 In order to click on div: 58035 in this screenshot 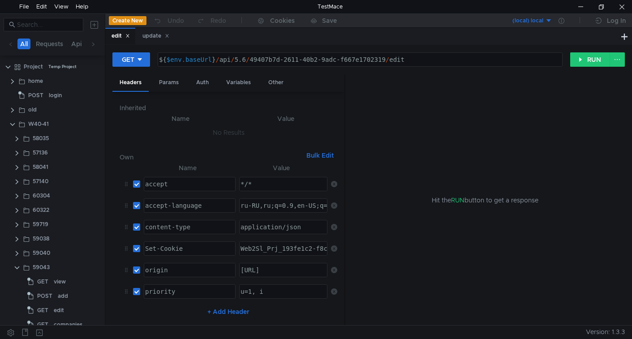, I will do `click(41, 138)`.